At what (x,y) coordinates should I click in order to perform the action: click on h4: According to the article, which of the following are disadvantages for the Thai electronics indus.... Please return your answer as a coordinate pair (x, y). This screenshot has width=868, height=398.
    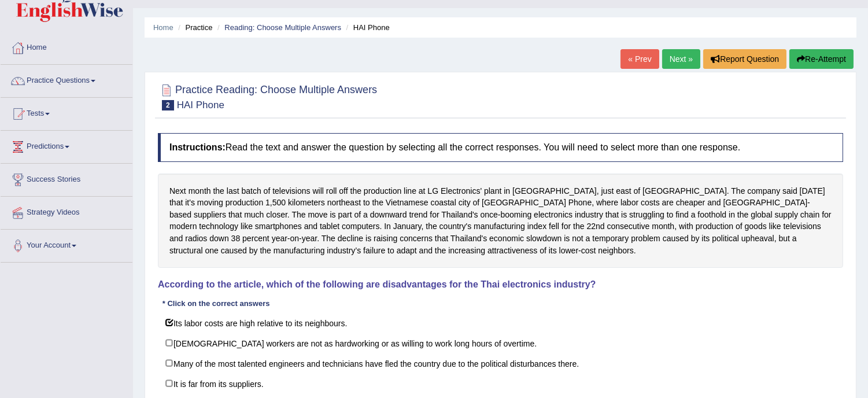
    Looking at the image, I should click on (500, 285).